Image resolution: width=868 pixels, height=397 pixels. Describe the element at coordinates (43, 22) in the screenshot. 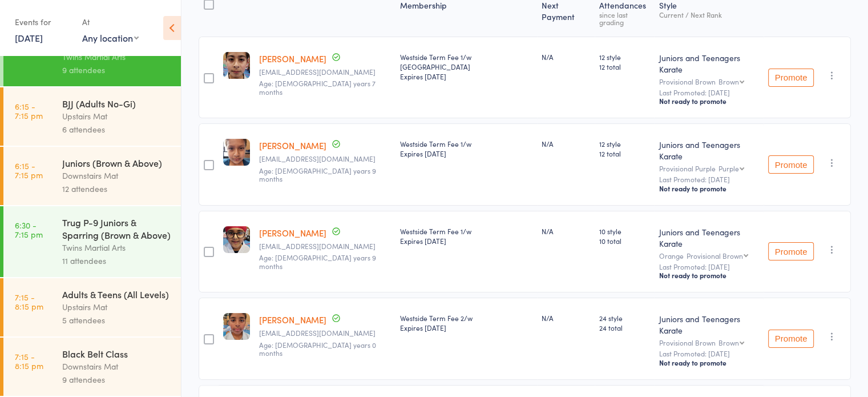

I see `div: Events for` at that location.